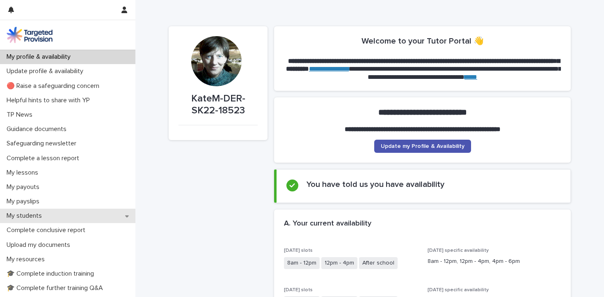 The width and height of the screenshot is (604, 297). What do you see at coordinates (495, 261) in the screenshot?
I see `p: 8am - 12pm, 12pm - 4pm, 4pm - 6pm` at bounding box center [495, 261].